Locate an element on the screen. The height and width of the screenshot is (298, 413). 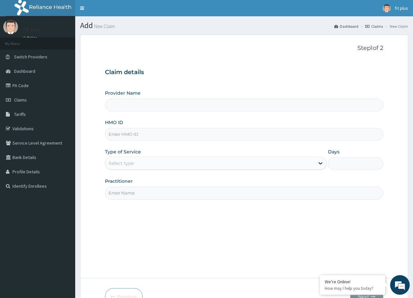
span: Dashboard is located at coordinates (25, 71).